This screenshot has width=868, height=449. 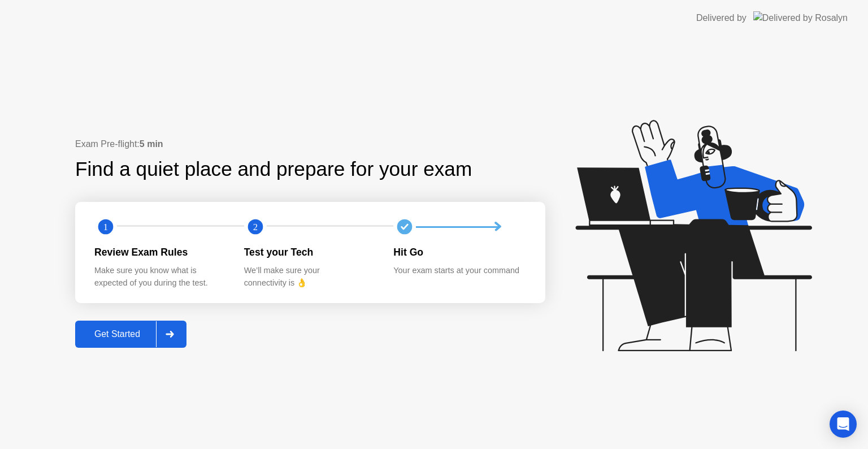 What do you see at coordinates (844, 424) in the screenshot?
I see `div: Open Intercom Messenger` at bounding box center [844, 424].